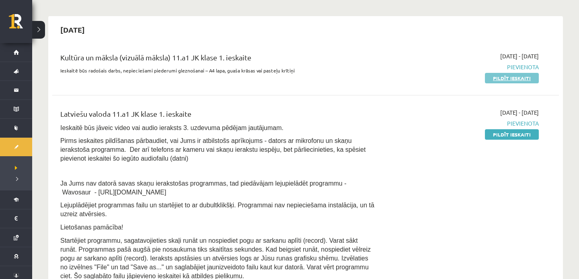 This screenshot has height=279, width=579. What do you see at coordinates (218, 70) in the screenshot?
I see `p: Ieskaitē būs radošais darbs, nepieciešami piederumi gleznošanai – A4 lapa, guaša krāsas vai paste...` at bounding box center [218, 70].